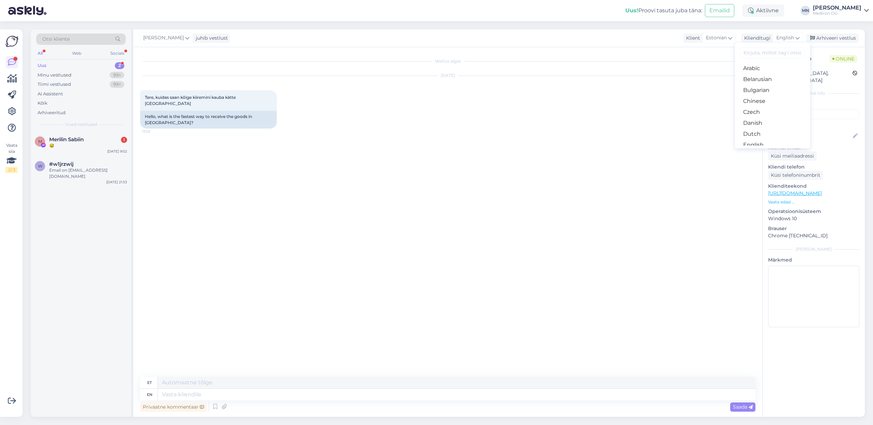 This screenshot has height=425, width=873. What do you see at coordinates (773, 123) in the screenshot?
I see `a: Danish` at bounding box center [773, 123].